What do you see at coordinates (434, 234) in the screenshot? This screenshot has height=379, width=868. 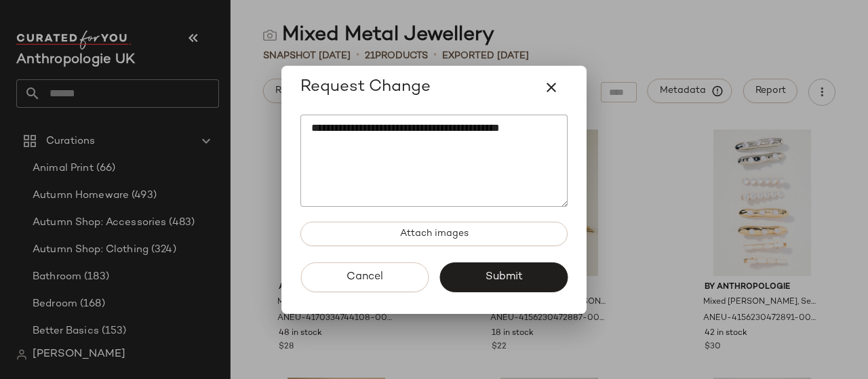 I see `button: Attach images` at bounding box center [434, 234].